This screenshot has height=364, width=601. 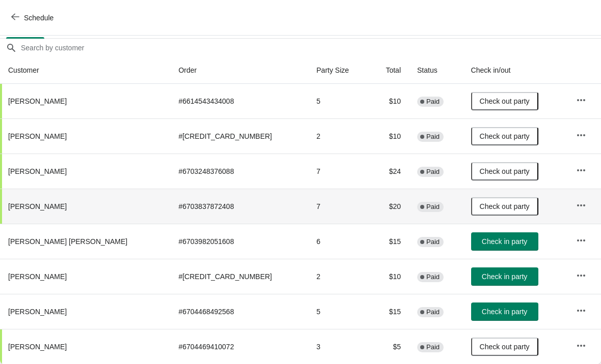 I want to click on button: Schedule, so click(x=33, y=18).